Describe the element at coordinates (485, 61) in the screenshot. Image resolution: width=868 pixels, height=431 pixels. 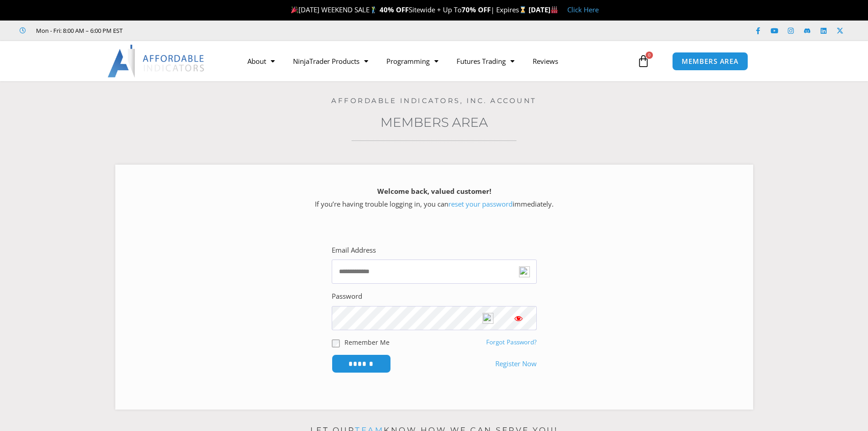
I see `a: Futures Trading` at that location.